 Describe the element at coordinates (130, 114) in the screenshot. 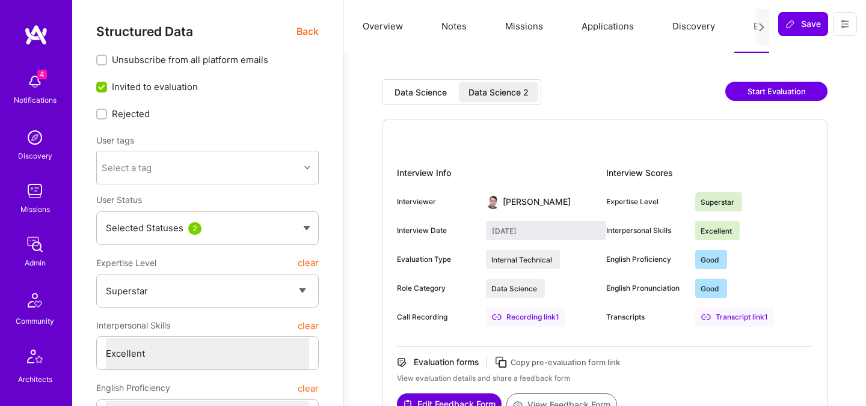

I see `span: Rejected` at that location.